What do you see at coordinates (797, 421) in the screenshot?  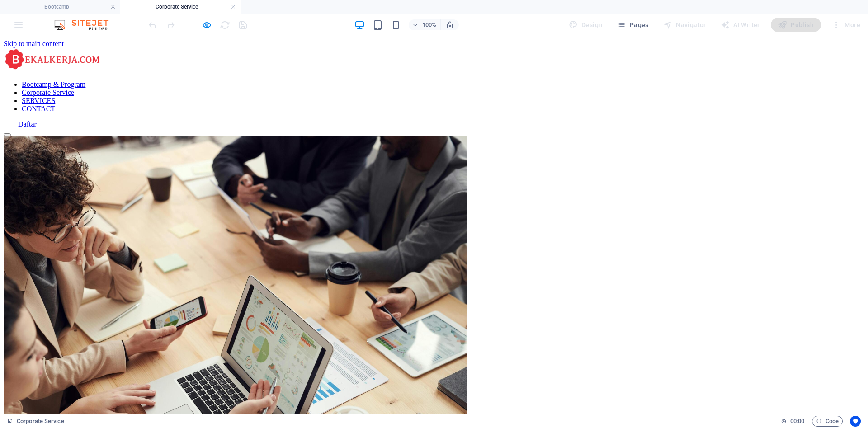 I see `span: 00 00` at bounding box center [797, 421].